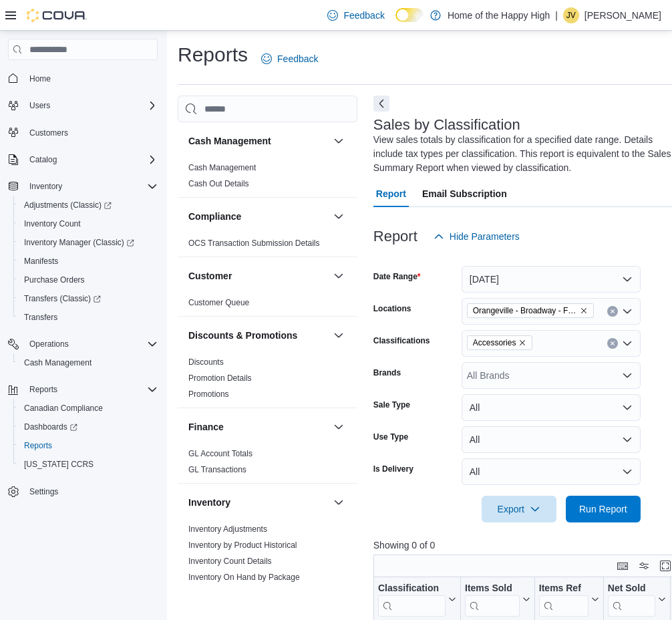 Image resolution: width=672 pixels, height=620 pixels. What do you see at coordinates (88, 205) in the screenshot?
I see `a: Adjustments (Classic)` at bounding box center [88, 205].